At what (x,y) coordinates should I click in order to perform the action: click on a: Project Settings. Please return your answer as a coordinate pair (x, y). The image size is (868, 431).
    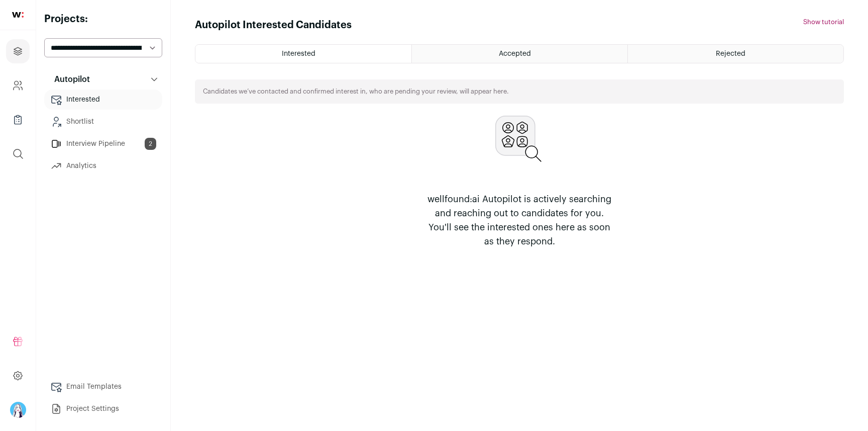
    Looking at the image, I should click on (103, 409).